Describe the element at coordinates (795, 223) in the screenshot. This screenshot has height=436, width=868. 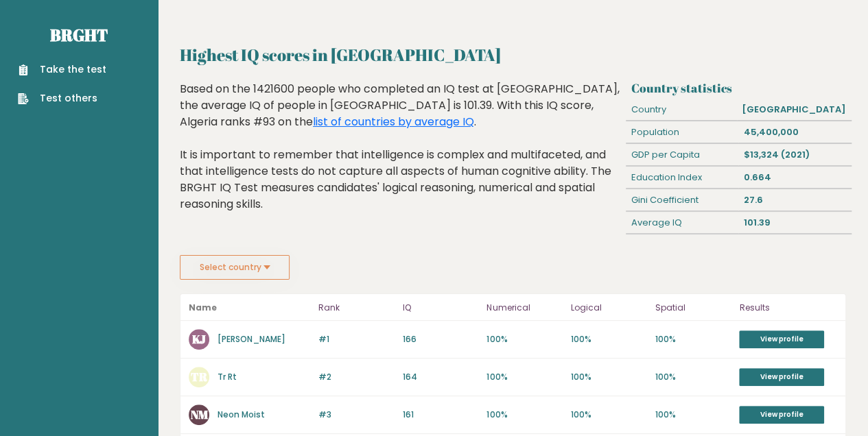
I see `div: 101.39` at that location.